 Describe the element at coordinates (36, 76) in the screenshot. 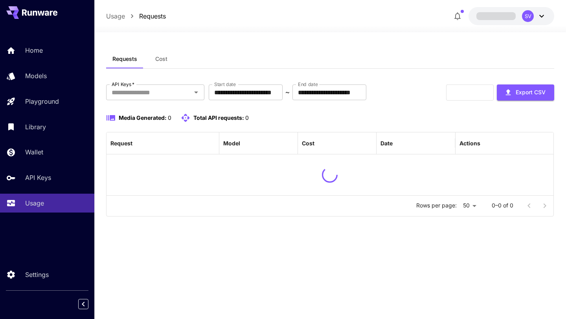

I see `p: Models` at that location.